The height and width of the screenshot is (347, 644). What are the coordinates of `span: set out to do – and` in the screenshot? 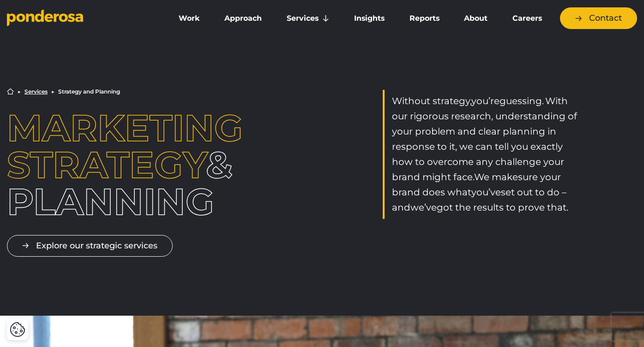 It's located at (479, 200).